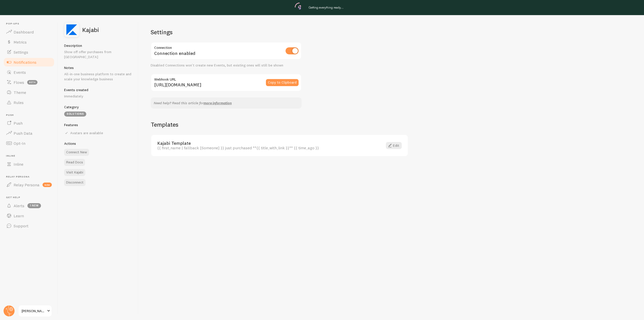  Describe the element at coordinates (279, 124) in the screenshot. I see `h2: Templates` at that location.